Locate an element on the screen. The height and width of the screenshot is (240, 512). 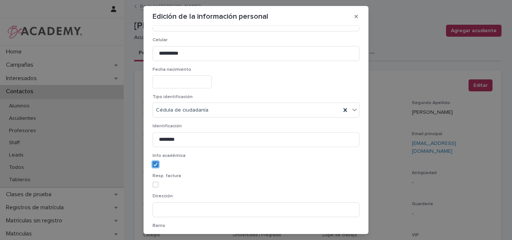
span: Fecha nacimiento is located at coordinates (172, 70).